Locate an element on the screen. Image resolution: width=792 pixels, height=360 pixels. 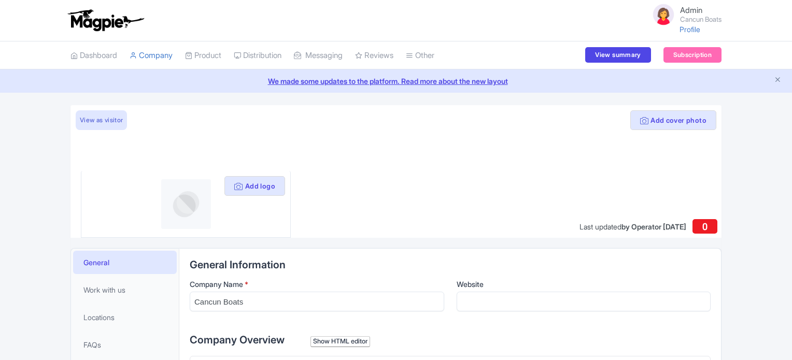
span: Locations is located at coordinates (99, 317).